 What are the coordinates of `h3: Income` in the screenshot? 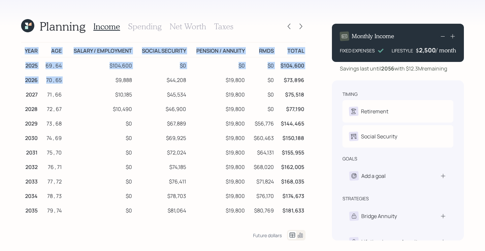 It's located at (106, 26).